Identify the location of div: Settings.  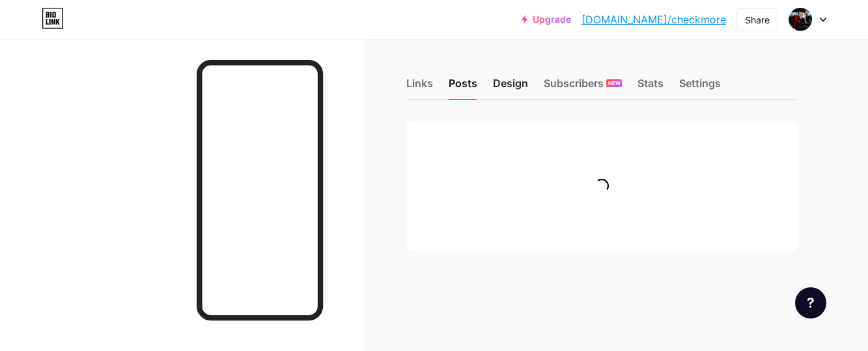
(700, 87).